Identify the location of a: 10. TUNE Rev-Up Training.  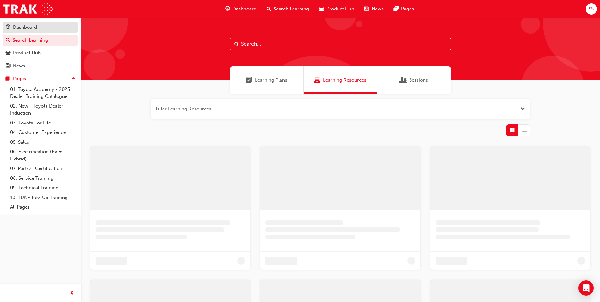
(43, 197).